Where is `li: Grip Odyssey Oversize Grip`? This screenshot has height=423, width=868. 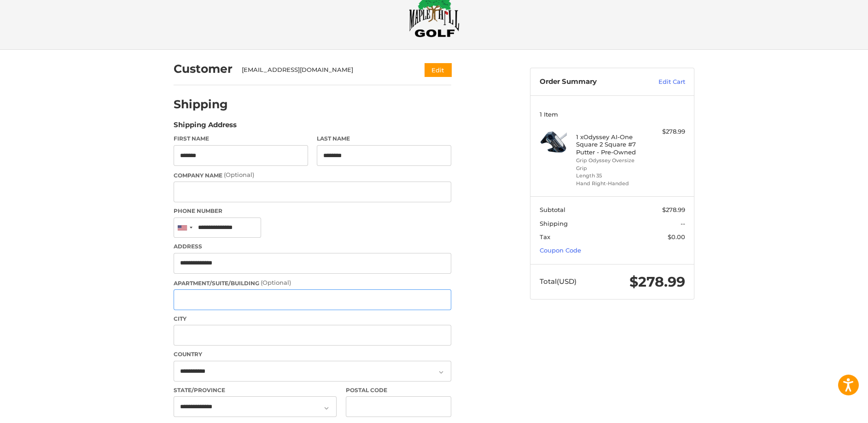 li: Grip Odyssey Oversize Grip is located at coordinates (611, 164).